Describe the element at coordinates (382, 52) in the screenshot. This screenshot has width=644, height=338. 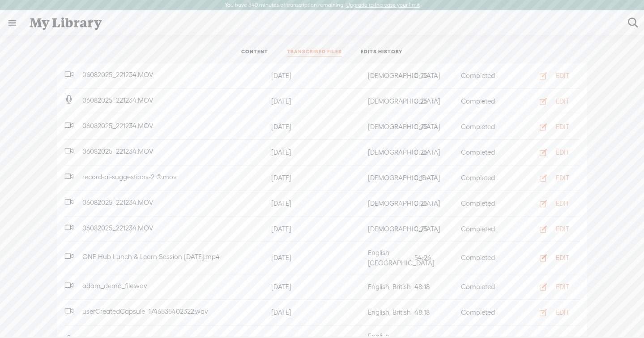
I see `a: EDITS HISTORY` at that location.